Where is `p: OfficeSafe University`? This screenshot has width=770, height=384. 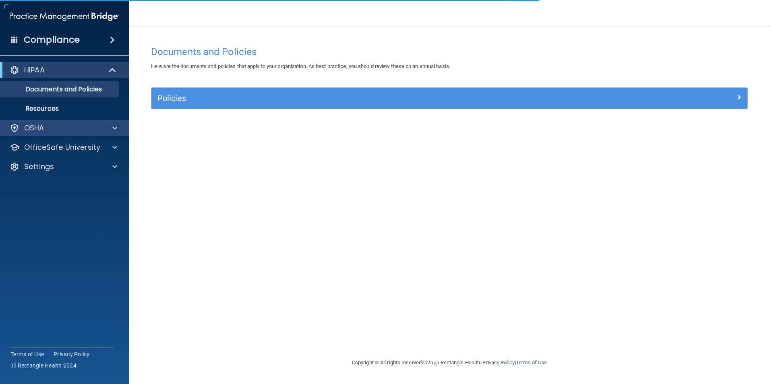 p: OfficeSafe University is located at coordinates (62, 147).